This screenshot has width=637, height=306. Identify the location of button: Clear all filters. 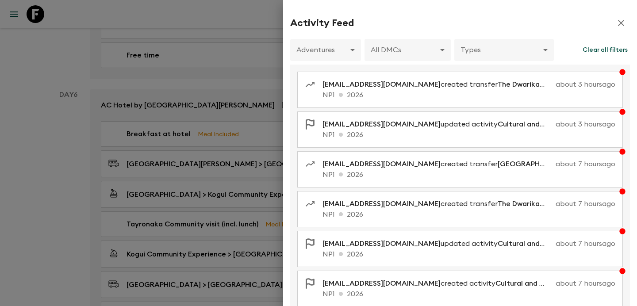
(605, 50).